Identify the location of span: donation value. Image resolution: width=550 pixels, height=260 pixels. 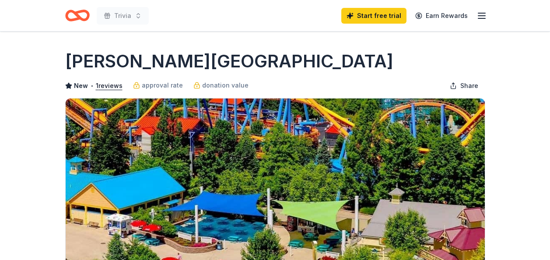
(225, 85).